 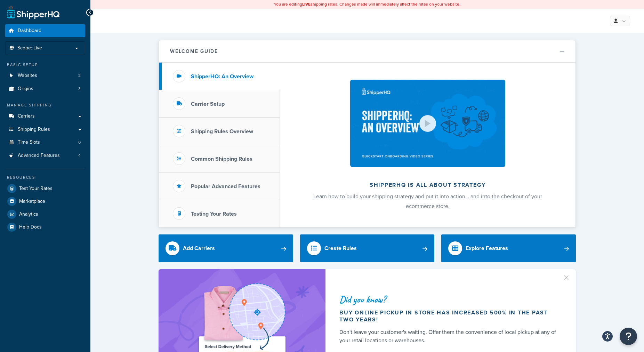 I want to click on div: Basic Setup, so click(x=45, y=65).